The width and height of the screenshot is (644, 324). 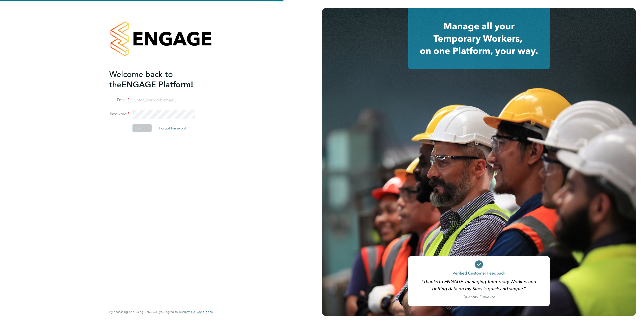 What do you see at coordinates (161, 311) in the screenshot?
I see `span: By accessing and using ENGAGE you agree to our` at bounding box center [161, 311].